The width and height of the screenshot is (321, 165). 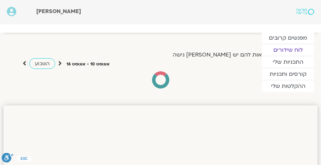 I want to click on a: ההקלטות שלי, so click(x=288, y=86).